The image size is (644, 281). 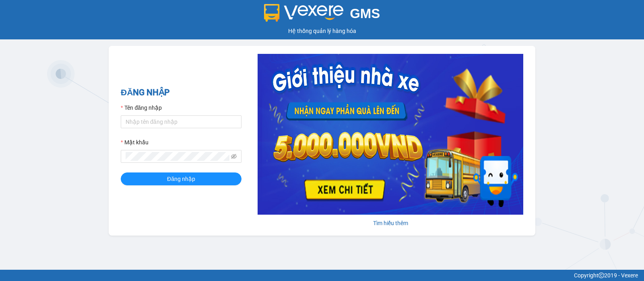 I want to click on span: copyright, so click(x=602, y=275).